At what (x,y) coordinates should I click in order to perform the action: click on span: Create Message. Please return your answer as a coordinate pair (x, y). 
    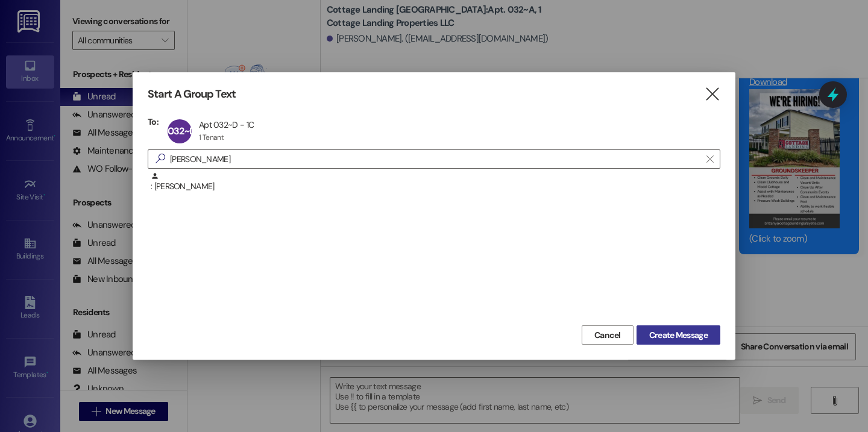
    Looking at the image, I should click on (679, 335).